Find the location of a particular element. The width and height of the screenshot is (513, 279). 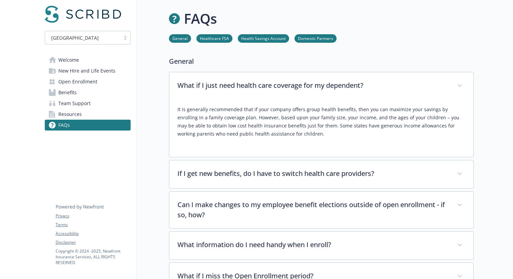

a: Accessibility is located at coordinates (93, 234).